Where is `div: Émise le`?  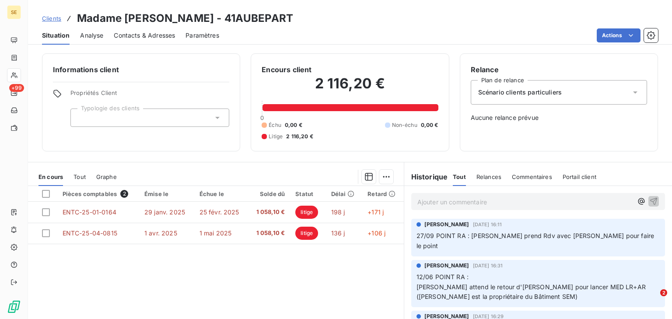 div: Émise le is located at coordinates (167, 194).